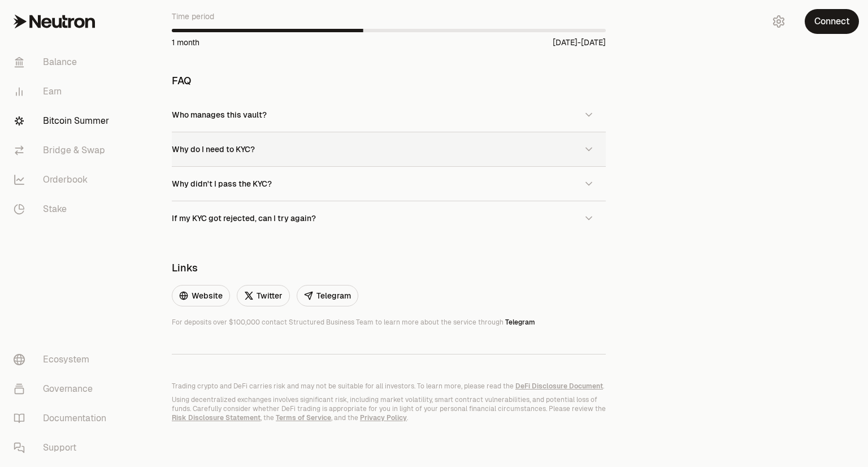 Image resolution: width=868 pixels, height=467 pixels. What do you see at coordinates (186, 43) in the screenshot?
I see `div: 1 month` at bounding box center [186, 43].